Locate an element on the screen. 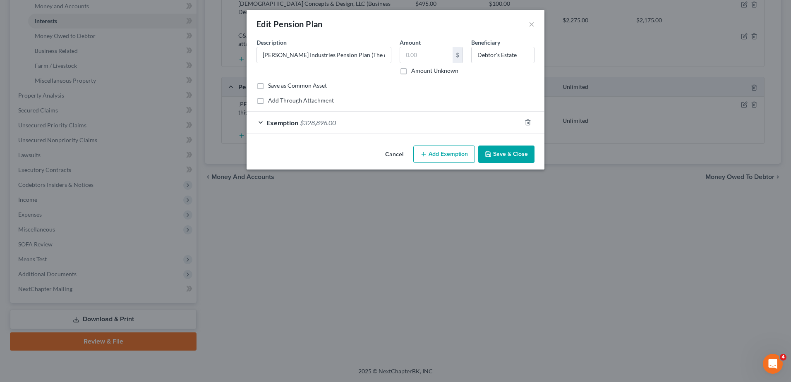 This screenshot has height=382, width=791. div: Edit Pension Plan is located at coordinates (290, 24).